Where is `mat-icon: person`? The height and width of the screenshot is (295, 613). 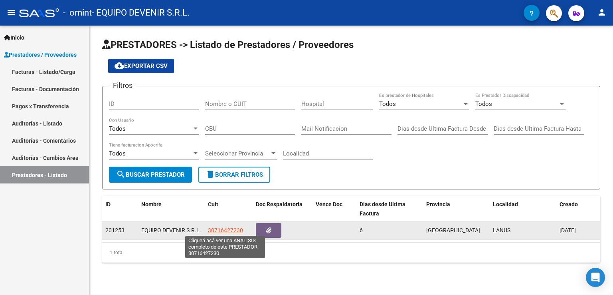 mat-icon: person is located at coordinates (602, 12).